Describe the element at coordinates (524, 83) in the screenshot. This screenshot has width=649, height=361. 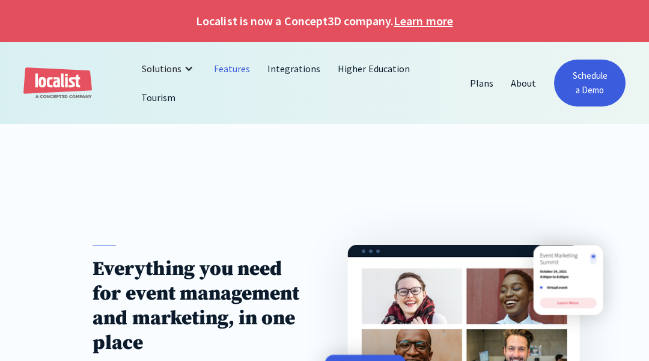
I see `a: About` at that location.